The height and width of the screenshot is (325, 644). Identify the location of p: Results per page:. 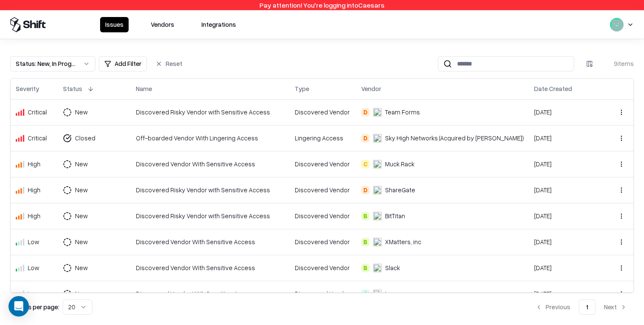
(35, 307).